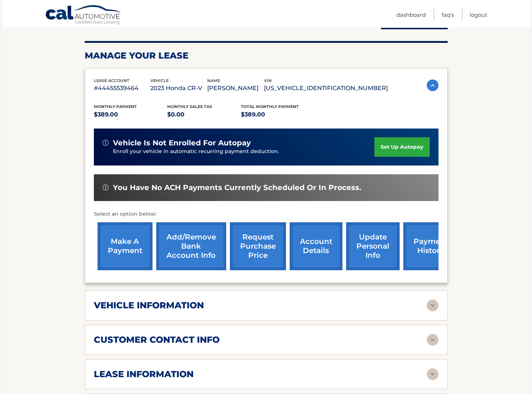 The image size is (532, 394). Describe the element at coordinates (431, 246) in the screenshot. I see `a: payment history` at that location.